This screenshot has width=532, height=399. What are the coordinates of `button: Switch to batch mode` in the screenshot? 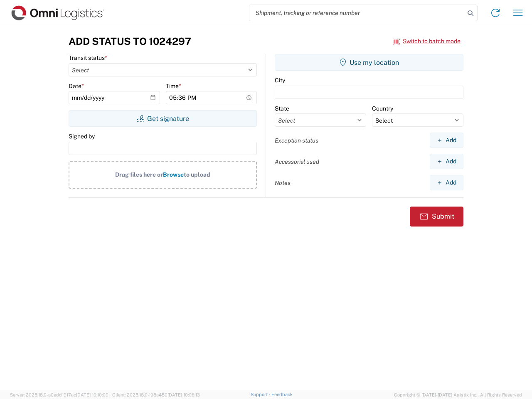 It's located at (426, 41).